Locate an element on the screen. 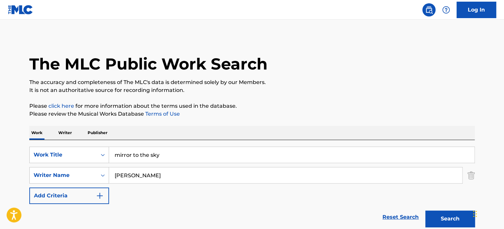 This screenshot has height=229, width=504. p: Please for more information about the terms used in the database. is located at coordinates (252, 106).